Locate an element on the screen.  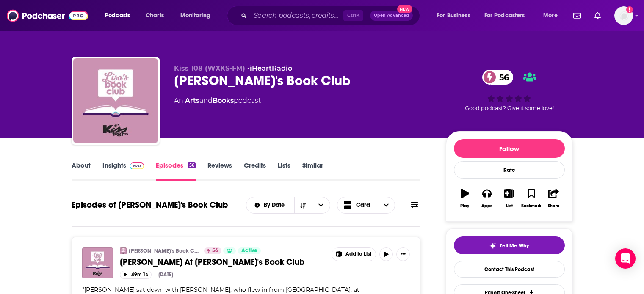
button: Show profile menu is located at coordinates (624, 16).